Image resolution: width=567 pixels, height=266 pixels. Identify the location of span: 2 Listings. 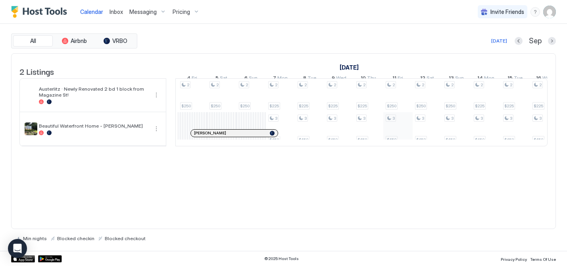
(37, 71).